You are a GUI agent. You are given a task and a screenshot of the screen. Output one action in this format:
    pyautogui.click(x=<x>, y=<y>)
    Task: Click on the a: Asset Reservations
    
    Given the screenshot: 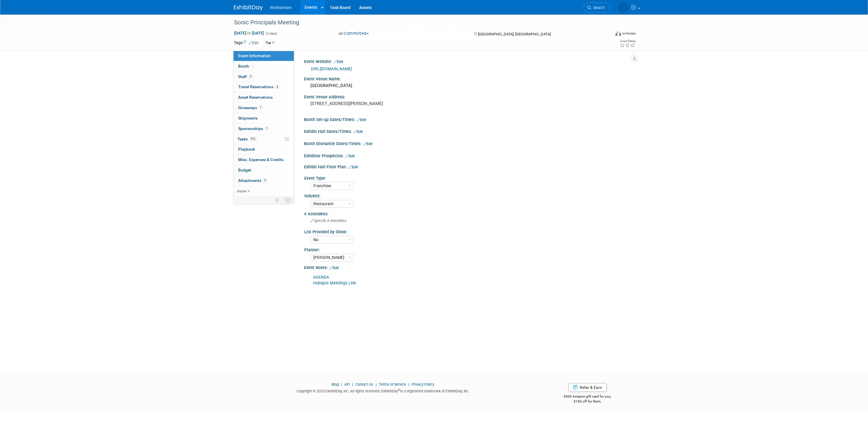 What is the action you would take?
    pyautogui.click(x=264, y=98)
    